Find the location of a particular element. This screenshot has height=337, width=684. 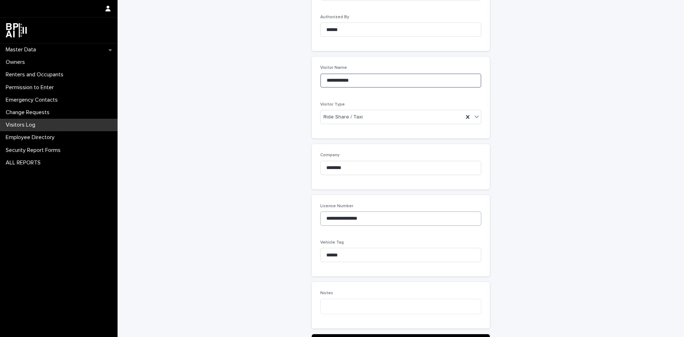

p: Owners is located at coordinates (17, 62).